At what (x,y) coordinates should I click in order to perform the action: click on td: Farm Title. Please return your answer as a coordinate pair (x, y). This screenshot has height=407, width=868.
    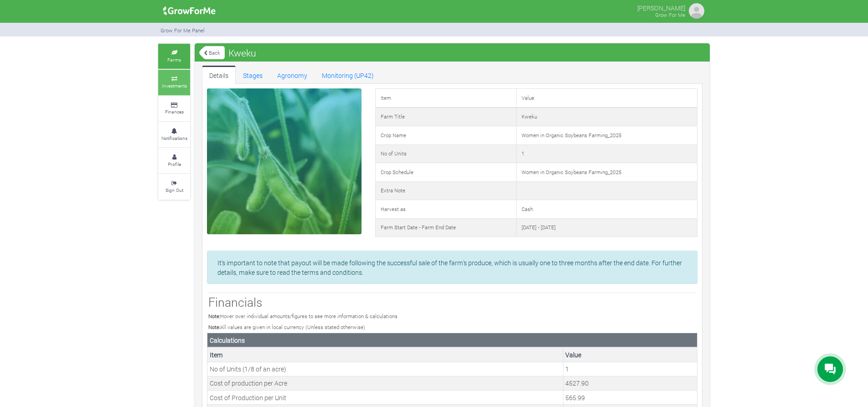
    Looking at the image, I should click on (445, 117).